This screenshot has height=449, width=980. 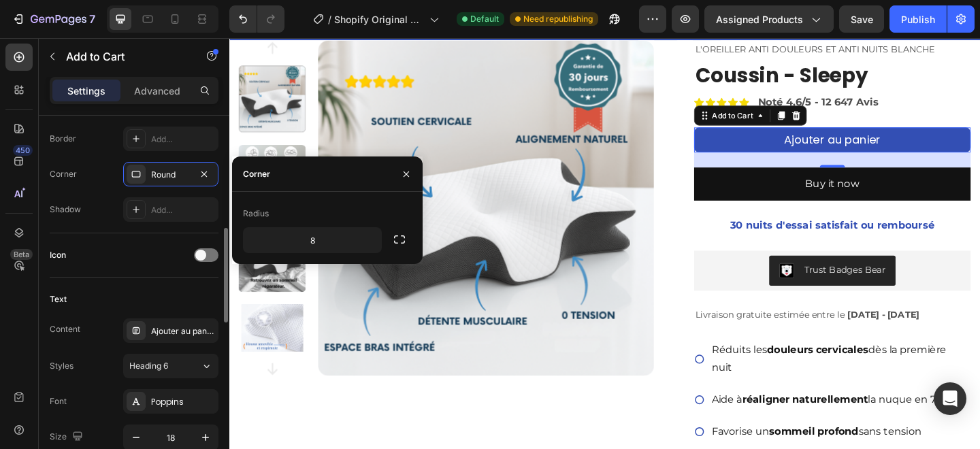 I want to click on span: Shopify Original Product Template, so click(x=379, y=19).